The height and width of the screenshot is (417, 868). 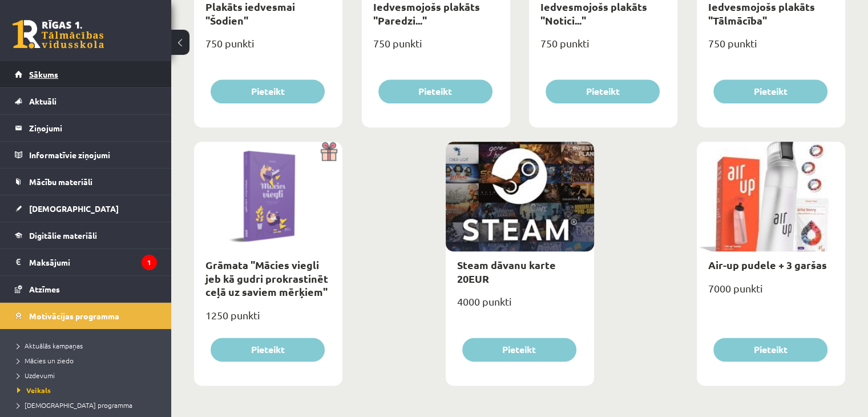 I want to click on img: Dāvana ar pārsteigumu, so click(x=329, y=151).